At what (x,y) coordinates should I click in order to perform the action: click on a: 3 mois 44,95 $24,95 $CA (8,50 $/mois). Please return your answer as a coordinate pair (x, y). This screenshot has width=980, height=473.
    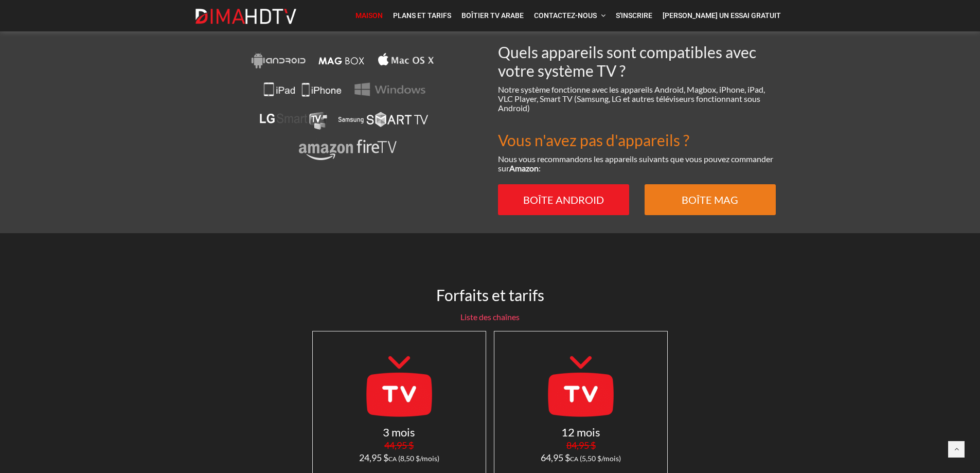
    Looking at the image, I should click on (399, 446).